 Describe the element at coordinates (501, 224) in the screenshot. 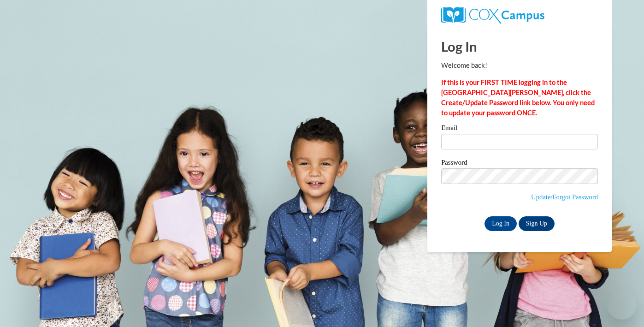

I see `input: Log In` at that location.